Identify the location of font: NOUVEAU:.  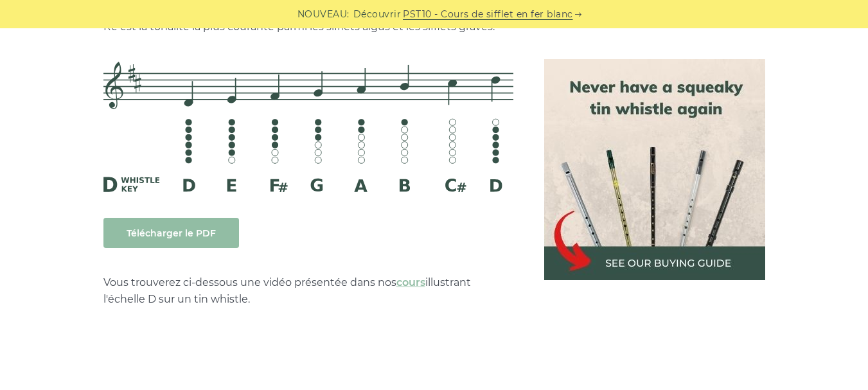
(323, 14).